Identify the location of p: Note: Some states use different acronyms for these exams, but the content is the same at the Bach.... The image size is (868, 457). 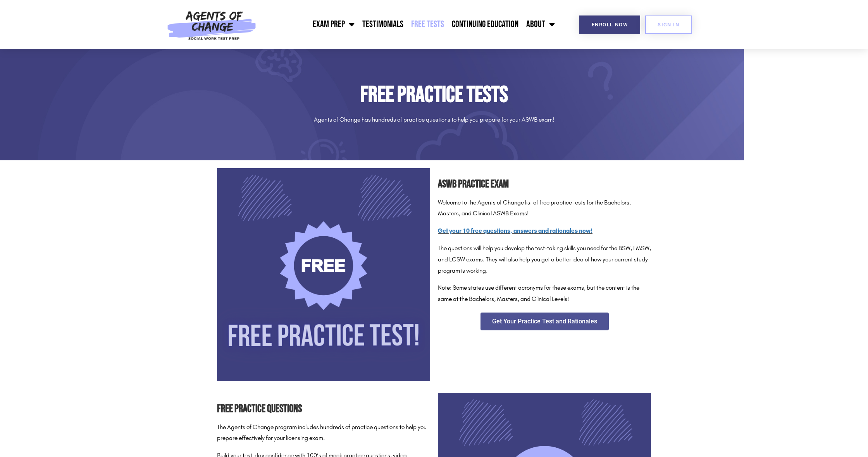
(544, 294).